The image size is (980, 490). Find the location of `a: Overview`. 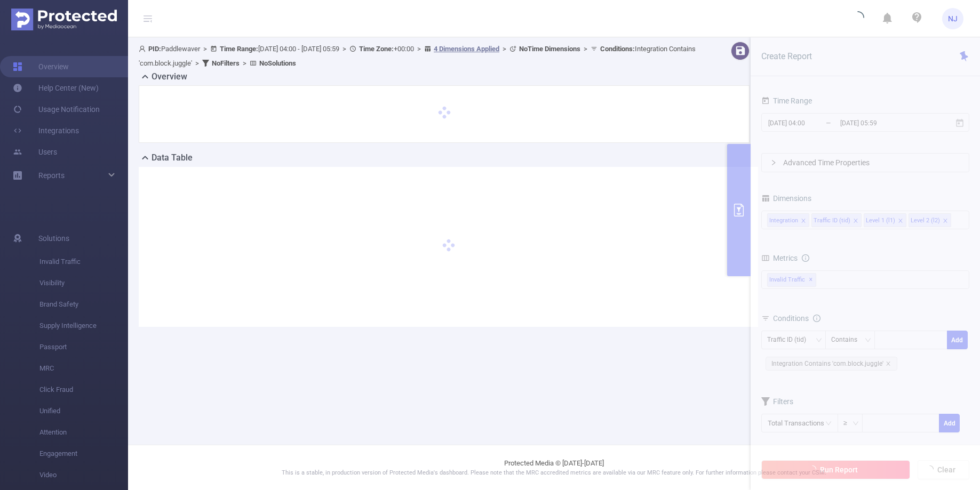

a: Overview is located at coordinates (41, 67).